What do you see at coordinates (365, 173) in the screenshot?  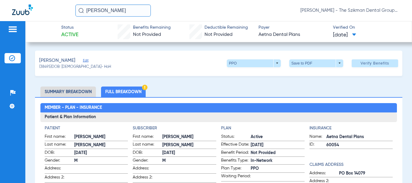 I see `span: PO Box 14079` at bounding box center [365, 173].